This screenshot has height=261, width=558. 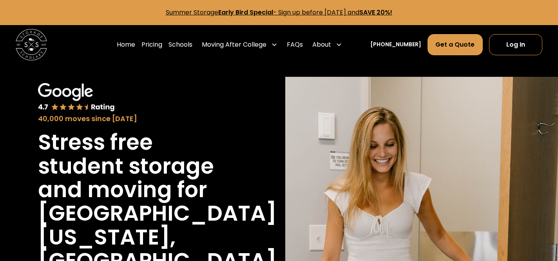 What do you see at coordinates (245, 12) in the screenshot?
I see `strong: Early Bird Special` at bounding box center [245, 12].